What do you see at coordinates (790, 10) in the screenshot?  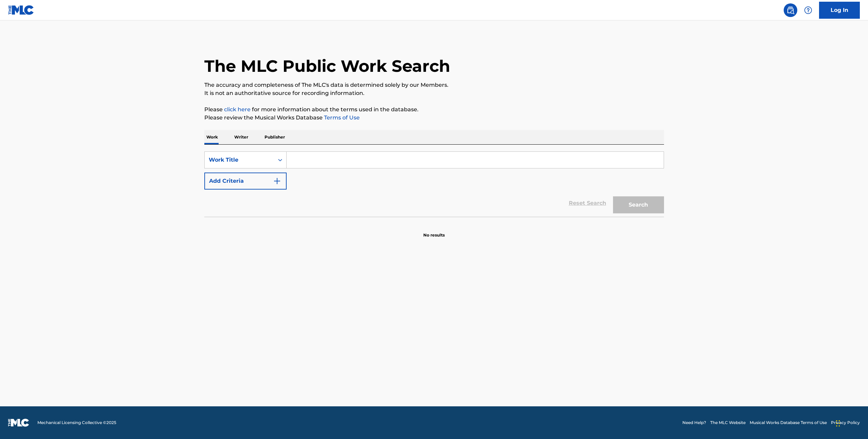 I see `img: search` at bounding box center [790, 10].